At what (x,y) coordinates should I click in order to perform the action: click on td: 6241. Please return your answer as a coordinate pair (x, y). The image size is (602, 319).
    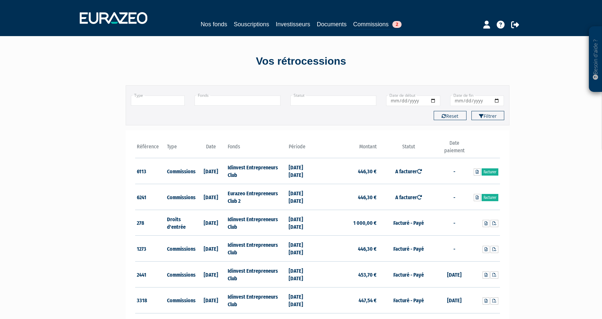
    Looking at the image, I should click on (150, 197).